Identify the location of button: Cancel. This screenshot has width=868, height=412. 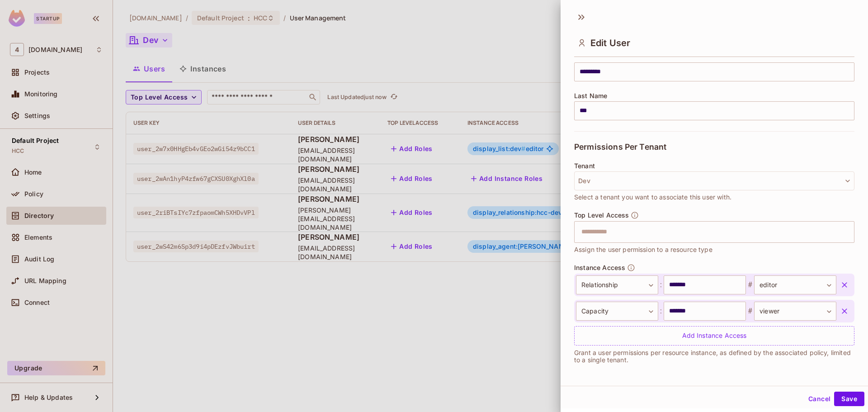
(819, 399).